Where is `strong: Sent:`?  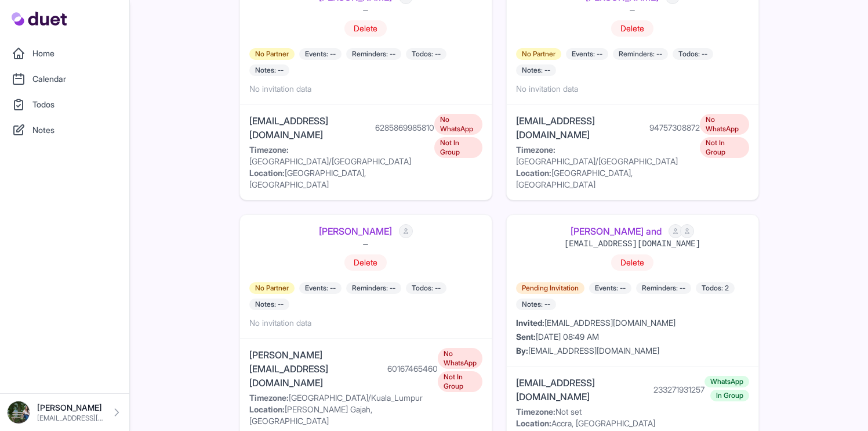 strong: Sent: is located at coordinates (526, 336).